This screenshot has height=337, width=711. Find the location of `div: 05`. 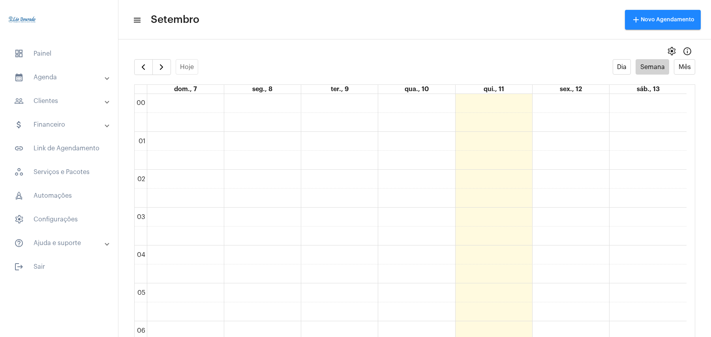

div: 05 is located at coordinates (141, 293).